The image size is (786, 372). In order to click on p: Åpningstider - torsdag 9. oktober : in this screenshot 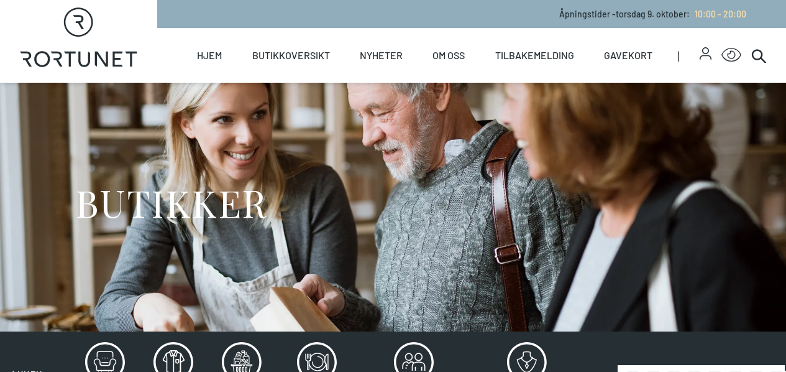, I will do `click(653, 14)`.